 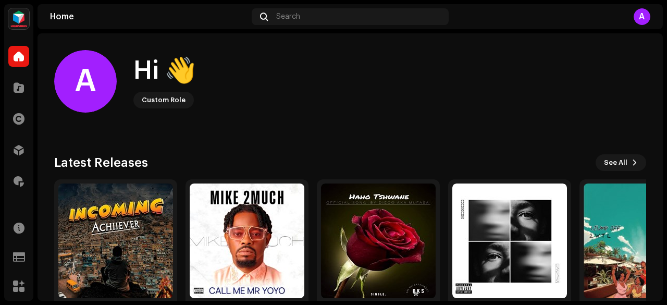 What do you see at coordinates (165, 71) in the screenshot?
I see `div: Hi 👋` at bounding box center [165, 71].